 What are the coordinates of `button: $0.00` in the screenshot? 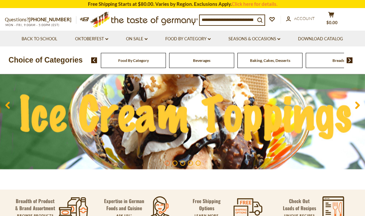 It's located at (332, 20).